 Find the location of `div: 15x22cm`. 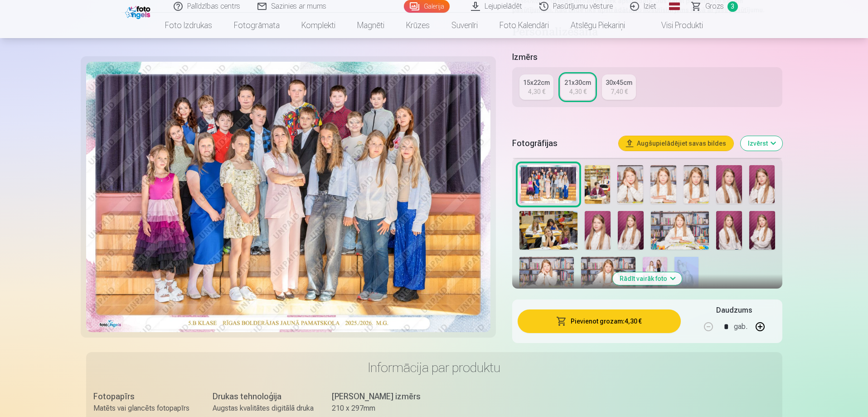

div: 15x22cm is located at coordinates (536, 82).